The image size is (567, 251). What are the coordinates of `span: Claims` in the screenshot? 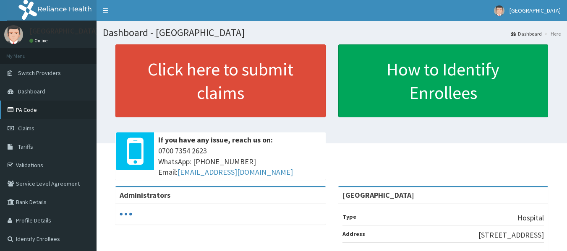 It's located at (26, 128).